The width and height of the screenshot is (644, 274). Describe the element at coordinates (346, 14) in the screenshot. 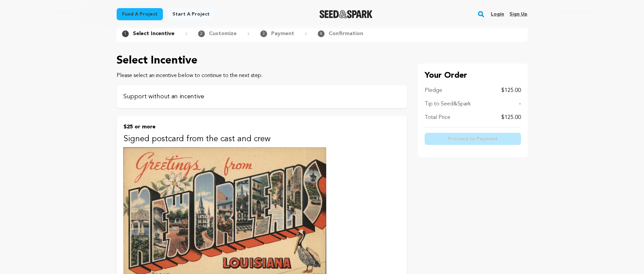

I see `img: Seed&Spark Logo Dark Mode` at that location.